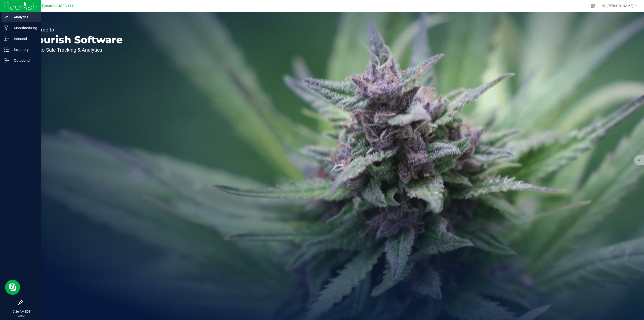  What do you see at coordinates (24, 28) in the screenshot?
I see `p: Manufacturing` at bounding box center [24, 28].